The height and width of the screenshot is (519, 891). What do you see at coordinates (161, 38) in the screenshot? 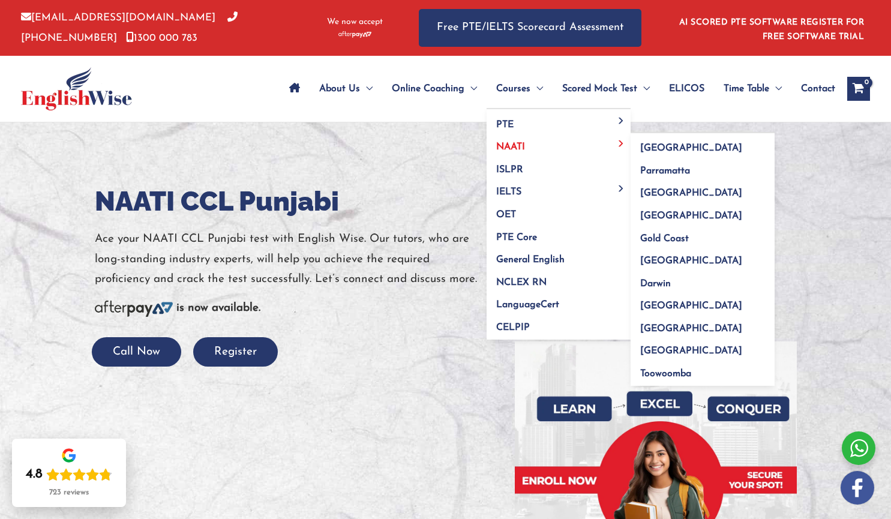
I see `a: 1300 000 783` at bounding box center [161, 38].